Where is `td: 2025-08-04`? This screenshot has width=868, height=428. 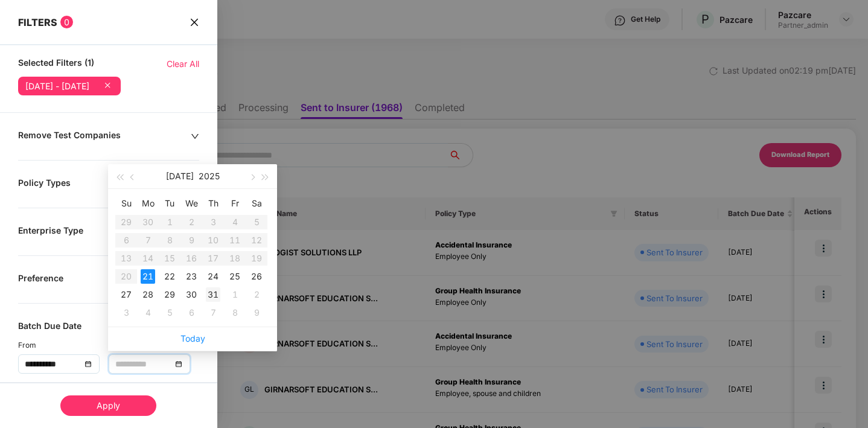 td: 2025-08-04 is located at coordinates (148, 312).